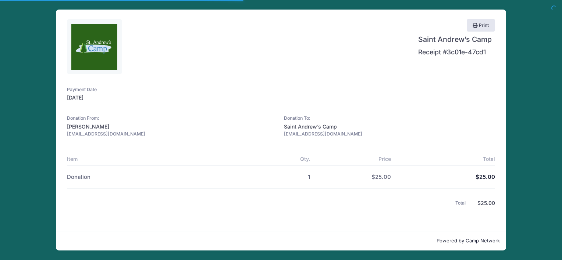 The height and width of the screenshot is (260, 562). I want to click on img: logo, so click(94, 47).